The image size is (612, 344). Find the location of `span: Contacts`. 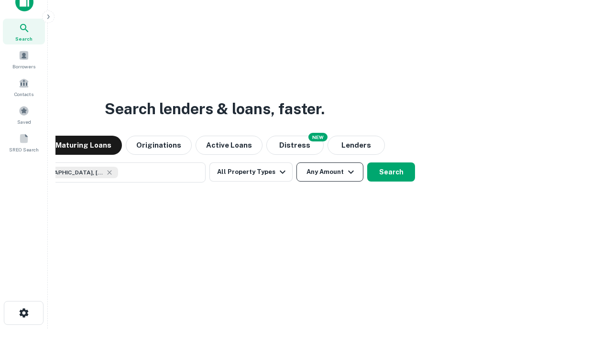

span: Contacts is located at coordinates (24, 94).